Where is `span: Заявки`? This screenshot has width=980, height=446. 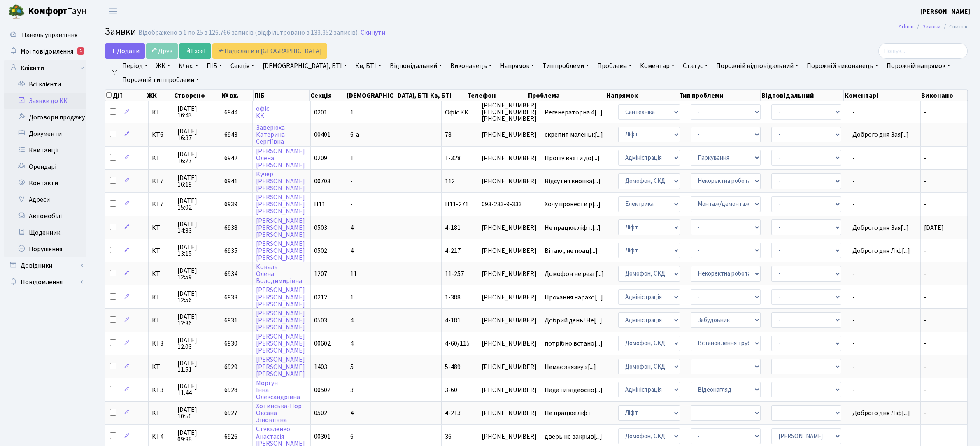
span: Заявки is located at coordinates (120, 31).